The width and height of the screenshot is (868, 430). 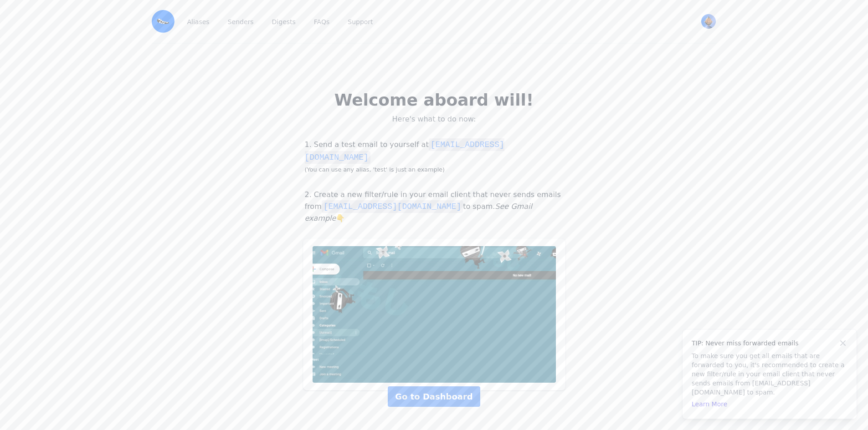 I want to click on p: To make sure you get all emails that are forwarded to you, it's recommended to create a new filte..., so click(x=769, y=375).